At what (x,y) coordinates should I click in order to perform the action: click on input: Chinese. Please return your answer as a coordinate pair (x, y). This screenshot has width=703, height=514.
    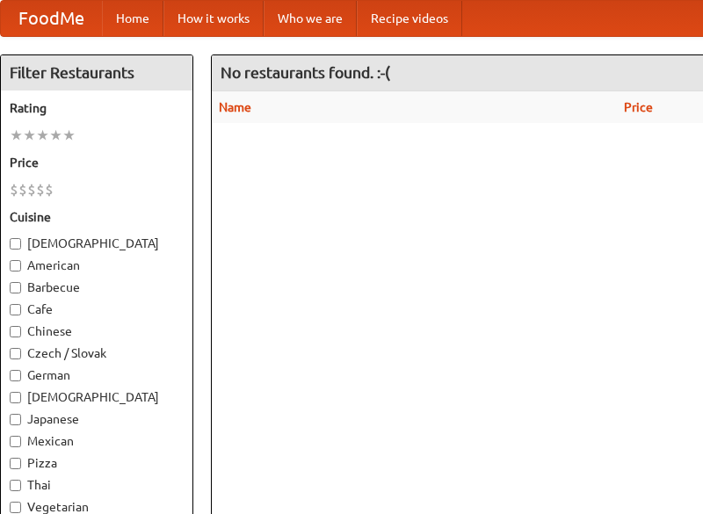
    Looking at the image, I should click on (15, 331).